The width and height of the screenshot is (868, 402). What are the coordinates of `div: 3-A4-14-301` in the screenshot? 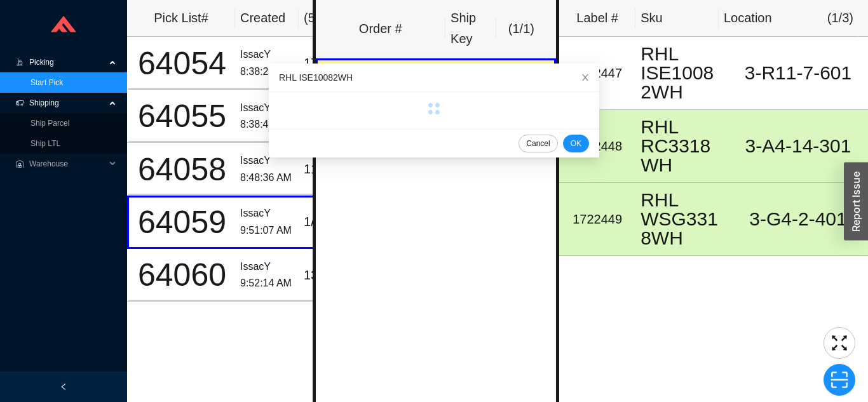 It's located at (798, 146).